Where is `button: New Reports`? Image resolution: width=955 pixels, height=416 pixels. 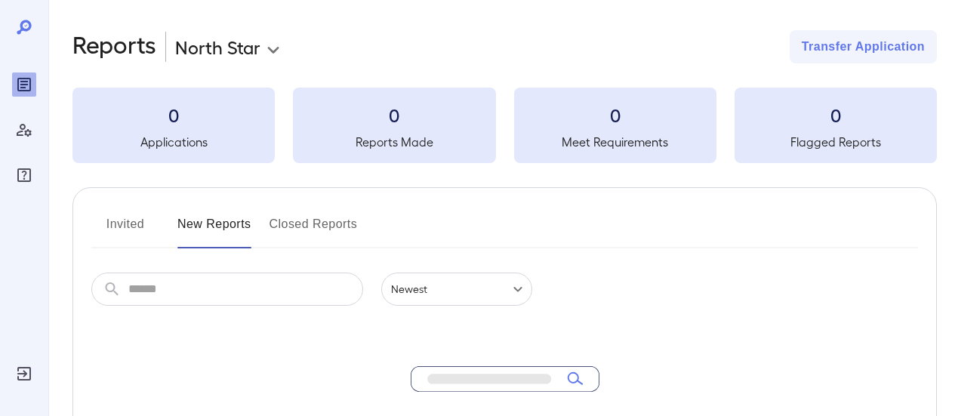
button: New Reports is located at coordinates (214, 230).